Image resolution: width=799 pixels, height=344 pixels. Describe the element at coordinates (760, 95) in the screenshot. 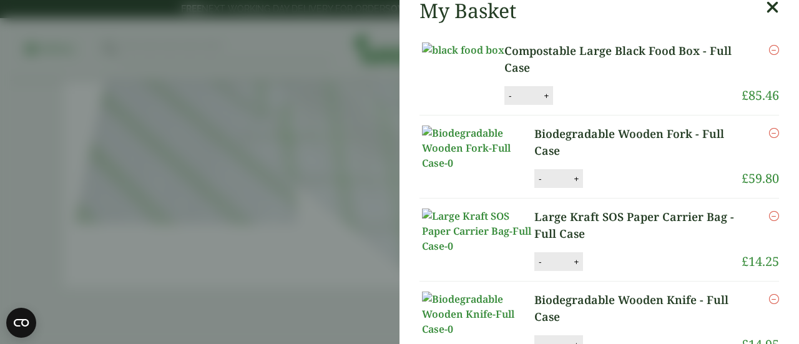

I see `bdi: 85.46` at that location.